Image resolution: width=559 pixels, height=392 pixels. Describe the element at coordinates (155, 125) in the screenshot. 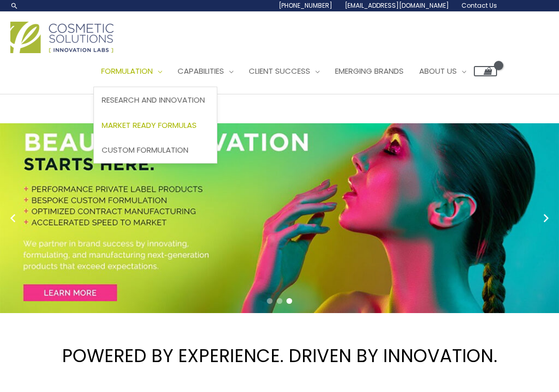

I see `a: Market Ready Formulas` at that location.